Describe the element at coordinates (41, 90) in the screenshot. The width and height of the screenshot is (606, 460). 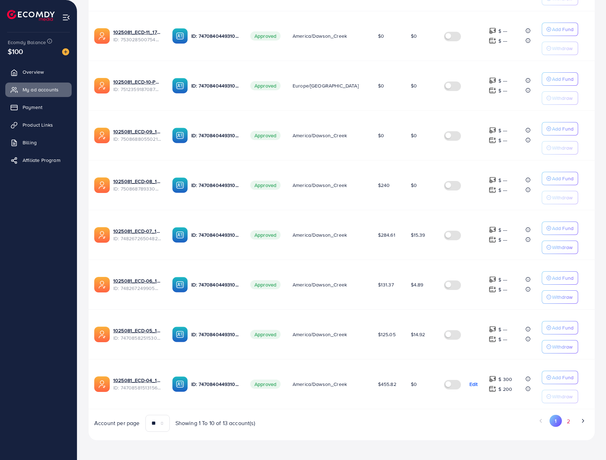
I see `span: My ad accounts` at that location.